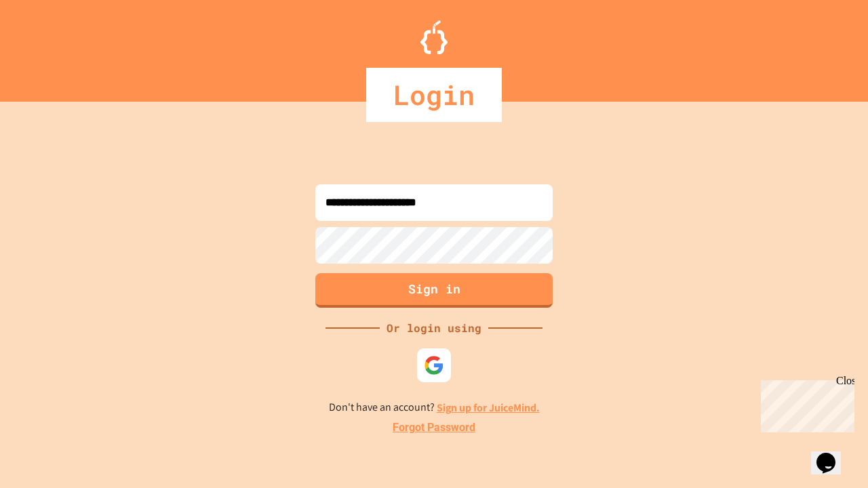 Image resolution: width=868 pixels, height=488 pixels. I want to click on img: google-icon.svg, so click(434, 365).